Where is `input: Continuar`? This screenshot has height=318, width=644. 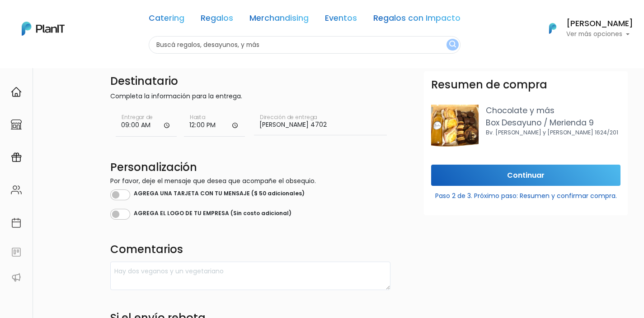
input: Continuar is located at coordinates (526, 175).